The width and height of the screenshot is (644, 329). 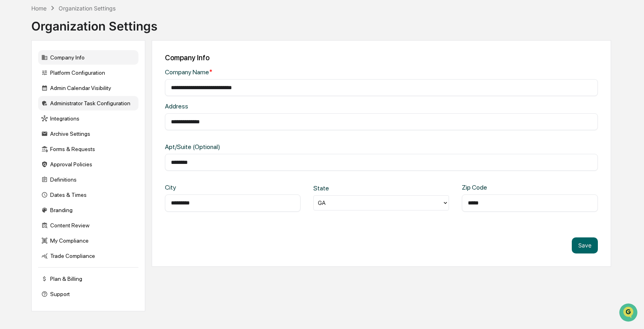 I want to click on img: f2157a4c-a0d3-4daa-907e-bb6f0de503a5-1751232295721, so click(x=10, y=10).